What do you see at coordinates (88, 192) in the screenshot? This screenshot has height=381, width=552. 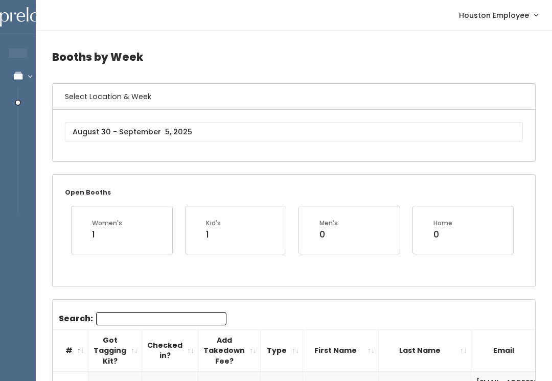 I see `small: Open Booths` at bounding box center [88, 192].